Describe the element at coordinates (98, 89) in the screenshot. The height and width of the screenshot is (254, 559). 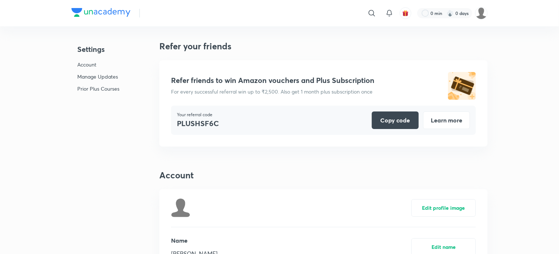
I see `p: Prior Plus Courses` at that location.